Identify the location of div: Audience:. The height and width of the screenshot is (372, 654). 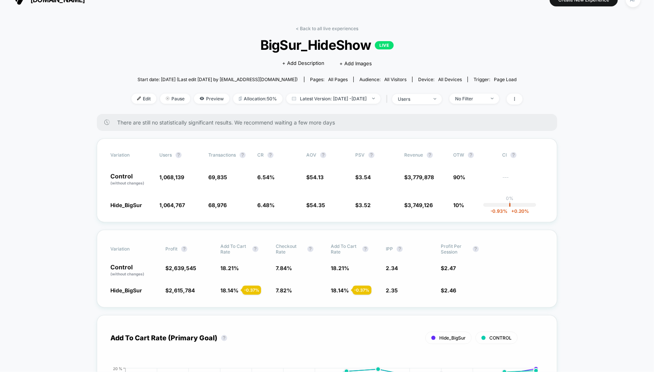
(383, 79).